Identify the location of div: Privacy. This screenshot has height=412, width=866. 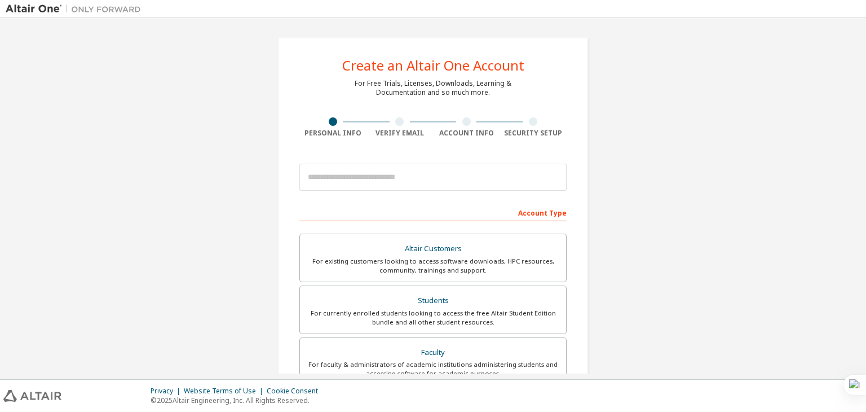
(167, 391).